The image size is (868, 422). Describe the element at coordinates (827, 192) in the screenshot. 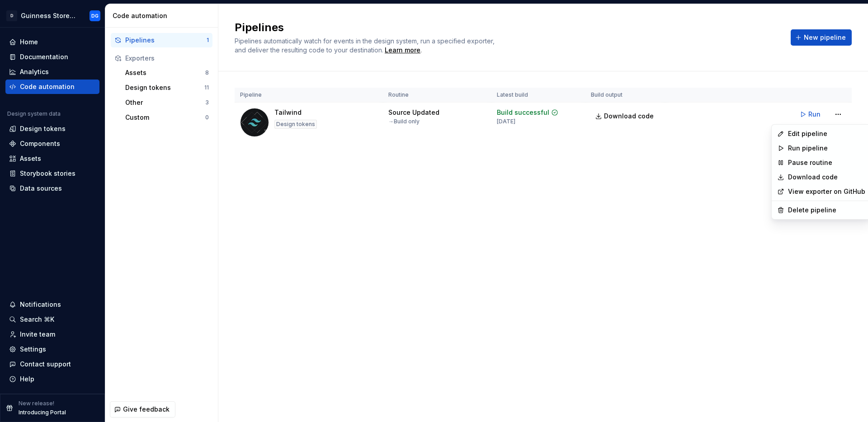

I see `a: View exporter on GitHub` at that location.